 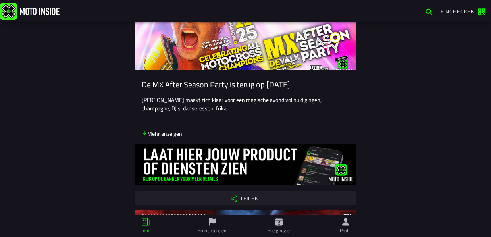 I want to click on span: Einchecken, so click(x=457, y=11).